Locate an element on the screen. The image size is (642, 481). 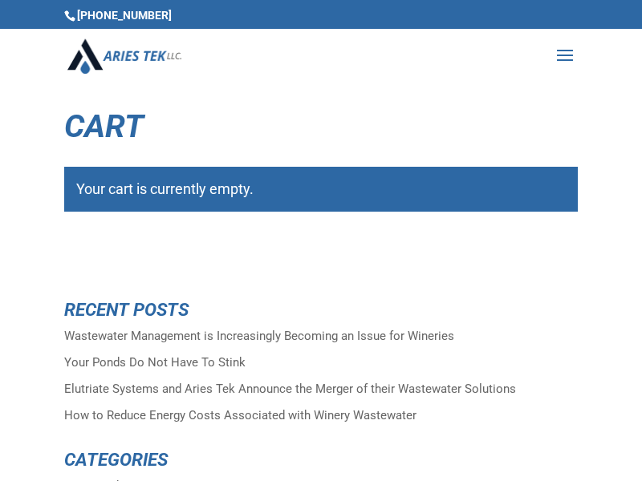
h4: Categories is located at coordinates (321, 464).